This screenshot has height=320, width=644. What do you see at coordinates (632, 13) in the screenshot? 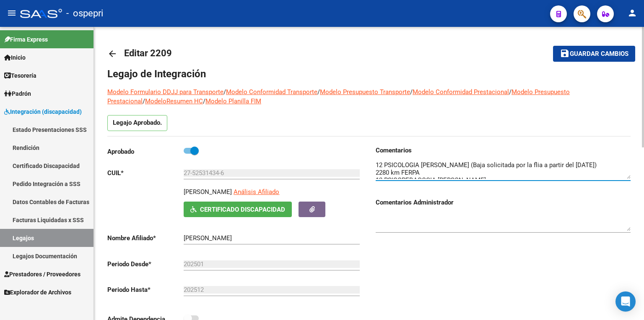
I see `mat-icon: person` at bounding box center [632, 13].